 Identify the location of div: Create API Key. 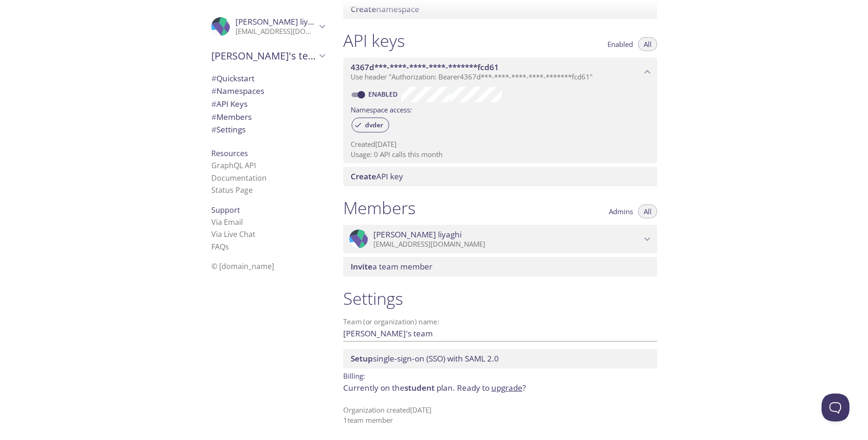
(500, 177).